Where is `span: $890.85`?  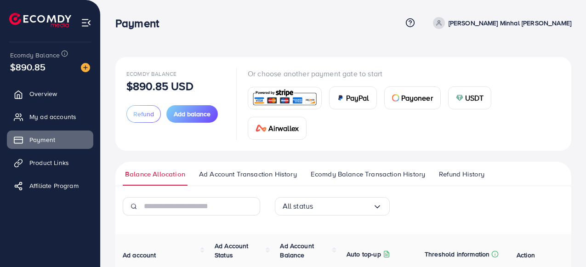
span: $890.85 is located at coordinates (28, 67).